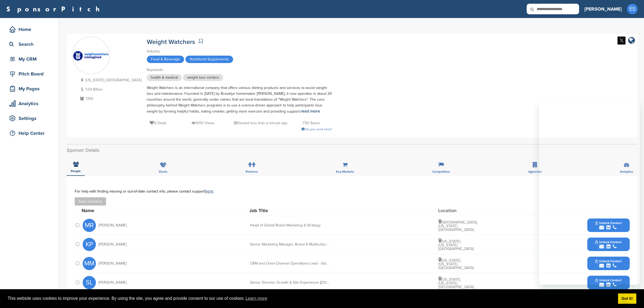  Describe the element at coordinates (29, 74) in the screenshot. I see `a: Pitch Board` at that location.